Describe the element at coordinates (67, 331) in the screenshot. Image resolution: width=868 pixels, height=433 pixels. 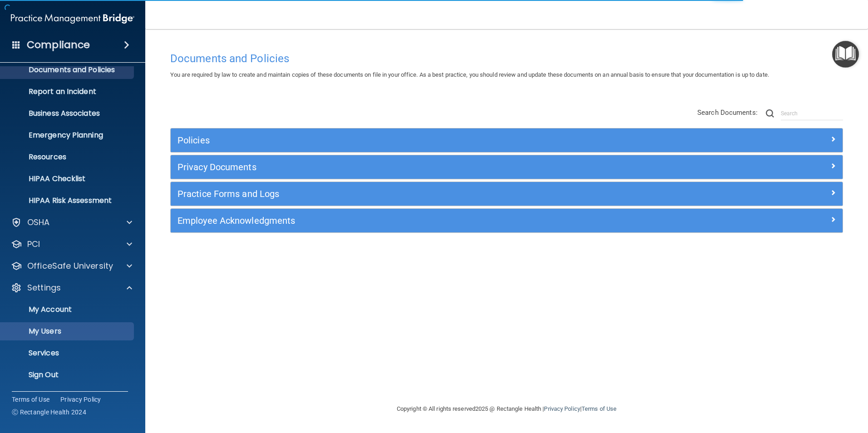
I see `p: My Users` at that location.